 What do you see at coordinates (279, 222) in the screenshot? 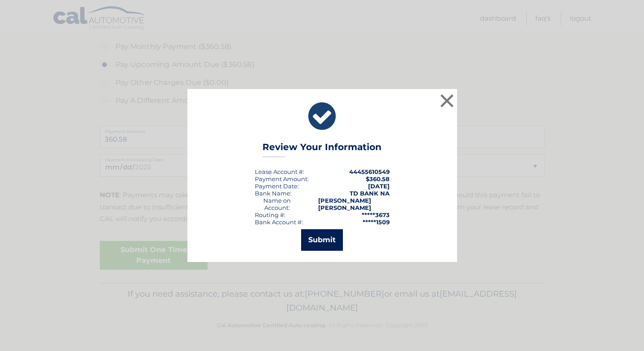
I see `div: Bank Account #:` at bounding box center [279, 222].